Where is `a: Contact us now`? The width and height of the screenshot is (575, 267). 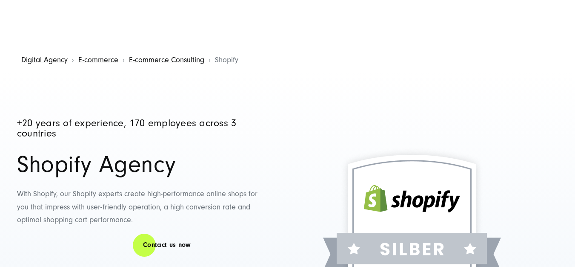 a: Contact us now is located at coordinates (167, 244).